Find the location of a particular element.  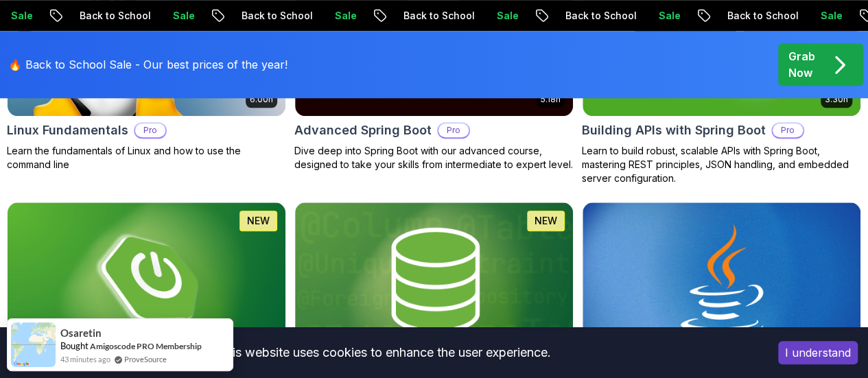

span: osaretin is located at coordinates (81, 332).